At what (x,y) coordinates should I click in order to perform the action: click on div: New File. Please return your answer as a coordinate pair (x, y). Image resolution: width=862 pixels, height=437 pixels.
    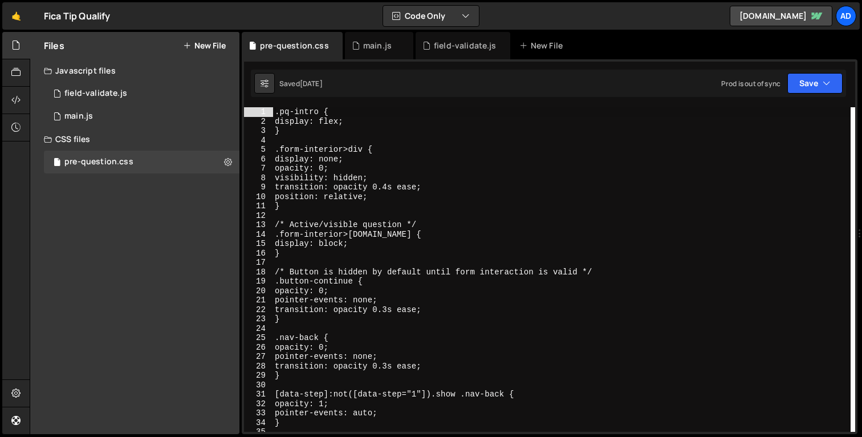
    Looking at the image, I should click on (543, 46).